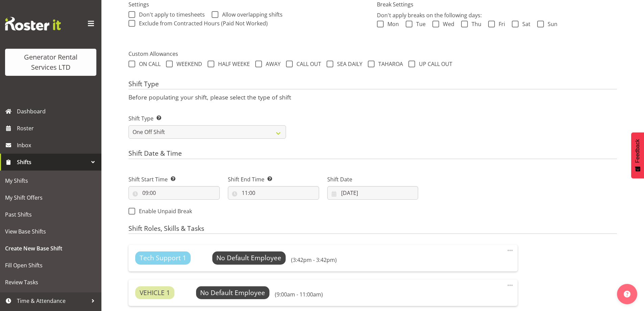 This screenshot has width=644, height=311. What do you see at coordinates (50, 248) in the screenshot?
I see `a: Create New Base Shift` at bounding box center [50, 248].